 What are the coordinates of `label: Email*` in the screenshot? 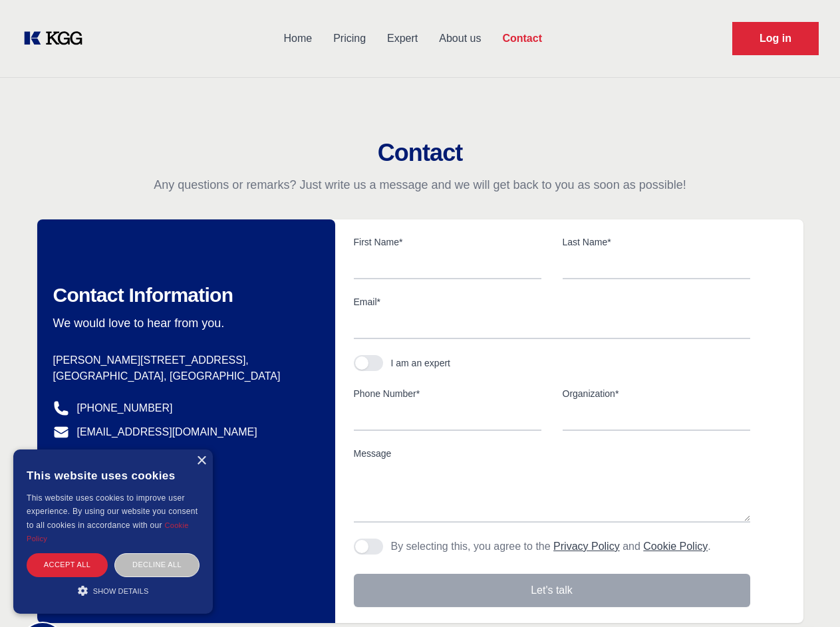 It's located at (552, 302).